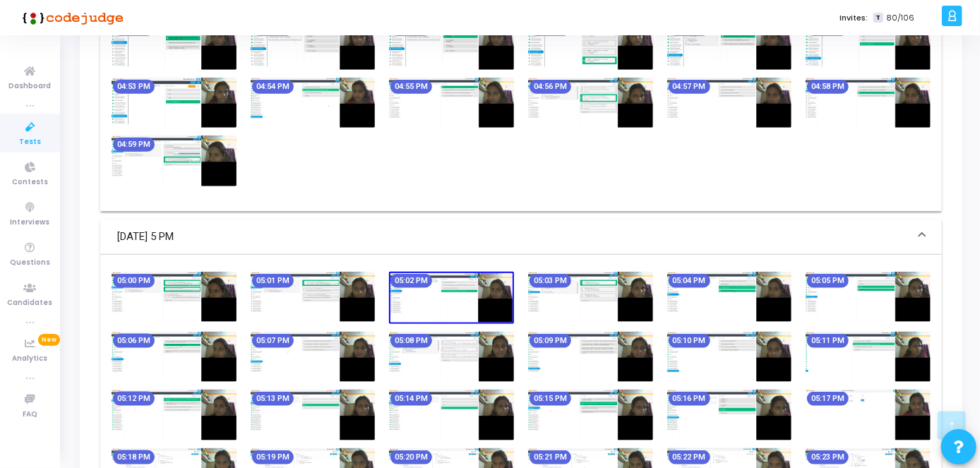  What do you see at coordinates (689, 281) in the screenshot?
I see `mat-chip: 05:04 PM` at bounding box center [689, 281].